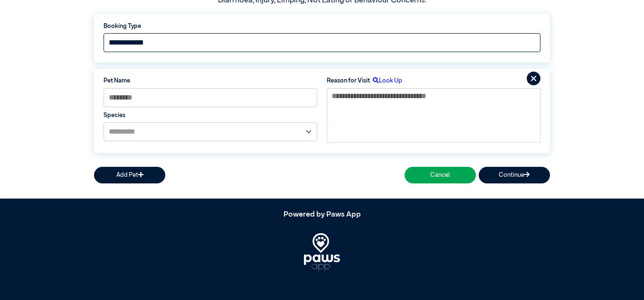 This screenshot has width=644, height=300. Describe the element at coordinates (386, 80) in the screenshot. I see `label: Look Up` at that location.